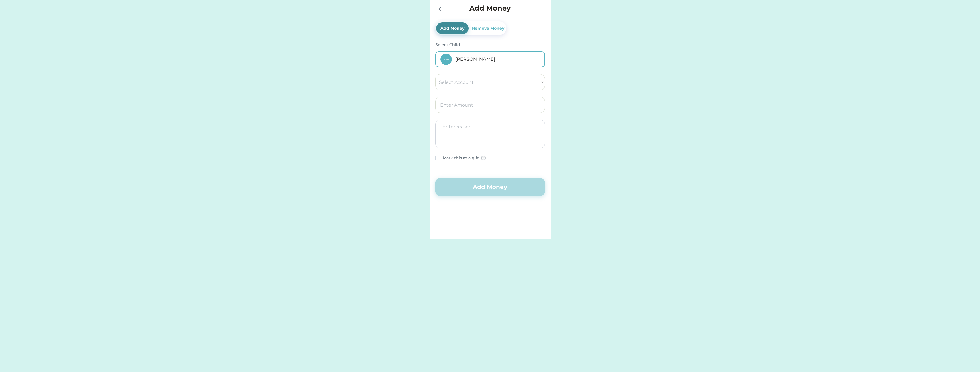  What do you see at coordinates (490, 44) in the screenshot?
I see `div: Select Child` at bounding box center [490, 44].